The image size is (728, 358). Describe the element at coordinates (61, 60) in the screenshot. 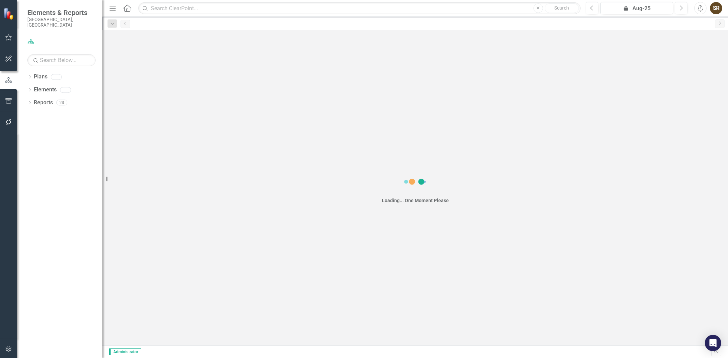

I see `input: Search Below...` at that location.